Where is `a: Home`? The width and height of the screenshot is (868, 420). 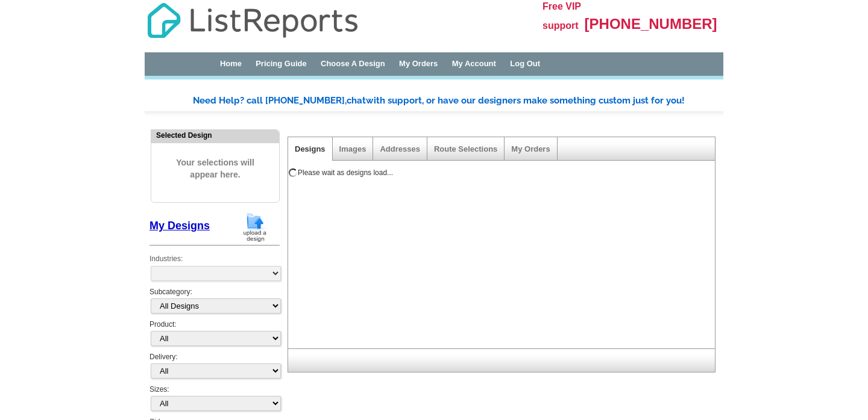 a: Home is located at coordinates (231, 63).